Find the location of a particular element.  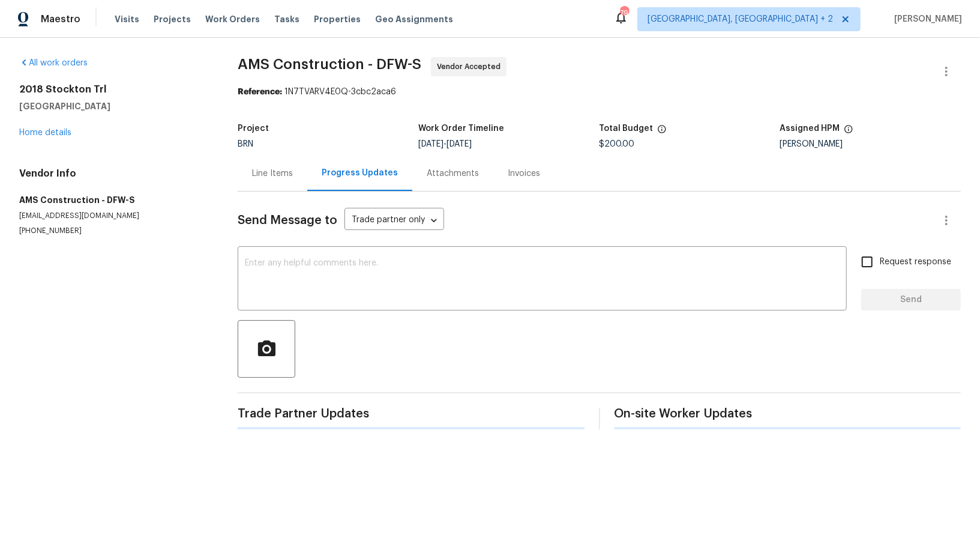

b: Reference: is located at coordinates (260, 92).